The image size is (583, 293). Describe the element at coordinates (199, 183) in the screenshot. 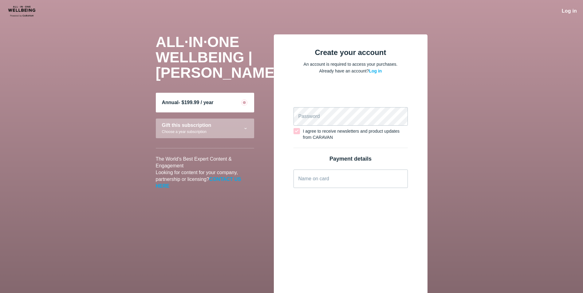

I see `a: CONTACT US HERE` at that location.